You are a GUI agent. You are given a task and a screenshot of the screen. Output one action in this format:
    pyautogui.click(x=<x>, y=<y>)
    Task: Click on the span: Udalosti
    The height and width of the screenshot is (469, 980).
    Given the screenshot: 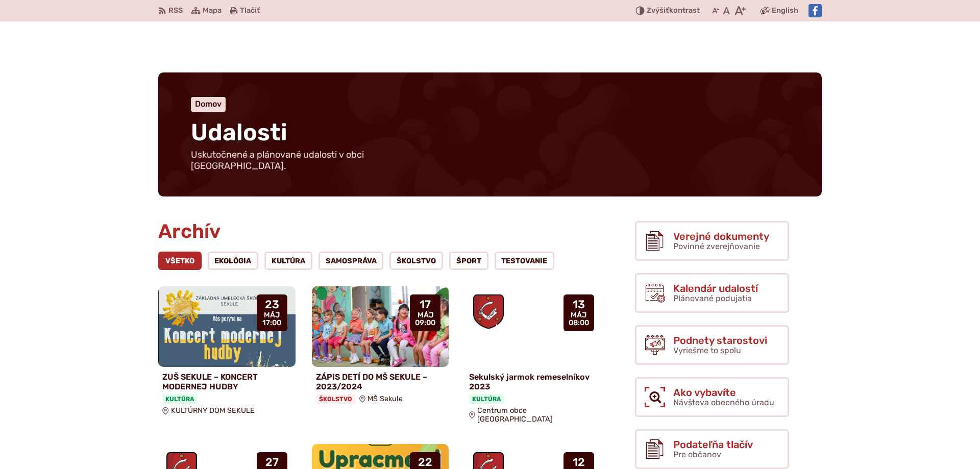 What is the action you would take?
    pyautogui.click(x=239, y=132)
    